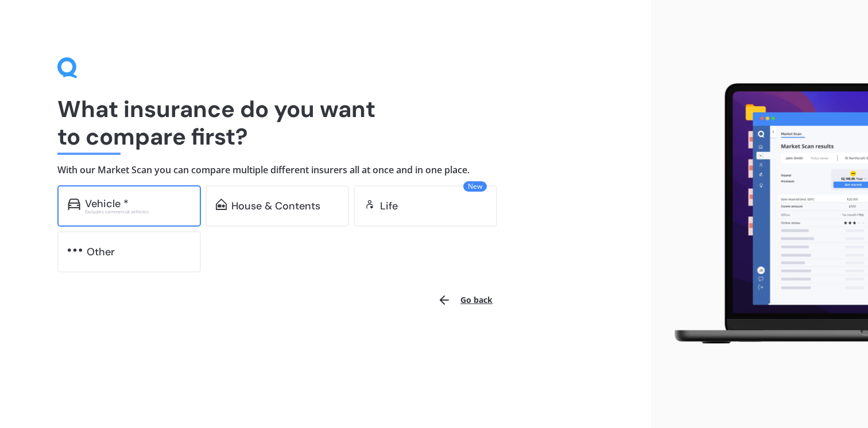 This screenshot has width=868, height=428. What do you see at coordinates (75, 250) in the screenshot?
I see `img: other.81dba5aafe580aa69f38.svg` at bounding box center [75, 250].